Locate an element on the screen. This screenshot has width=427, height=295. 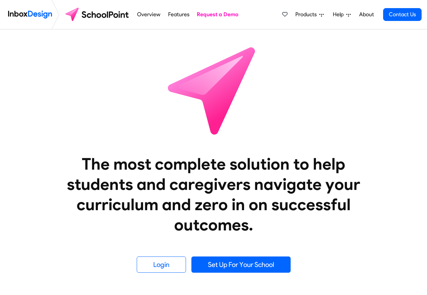
a: Products is located at coordinates (309, 15).